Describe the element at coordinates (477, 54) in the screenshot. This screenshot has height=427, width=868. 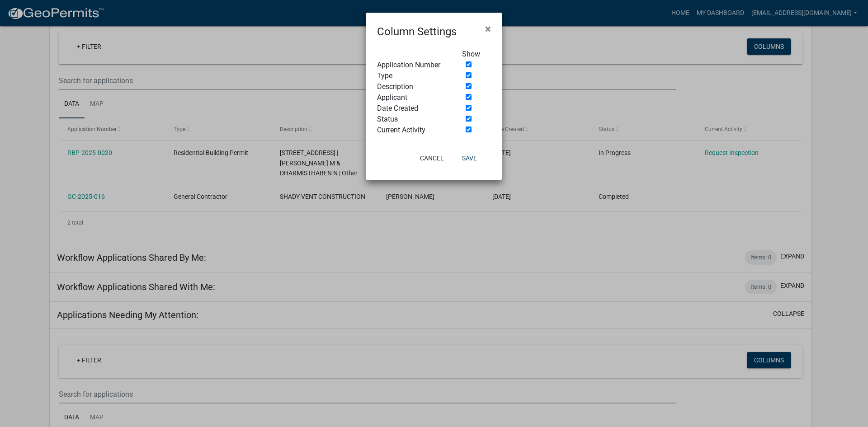
I see `div: Show` at that location.